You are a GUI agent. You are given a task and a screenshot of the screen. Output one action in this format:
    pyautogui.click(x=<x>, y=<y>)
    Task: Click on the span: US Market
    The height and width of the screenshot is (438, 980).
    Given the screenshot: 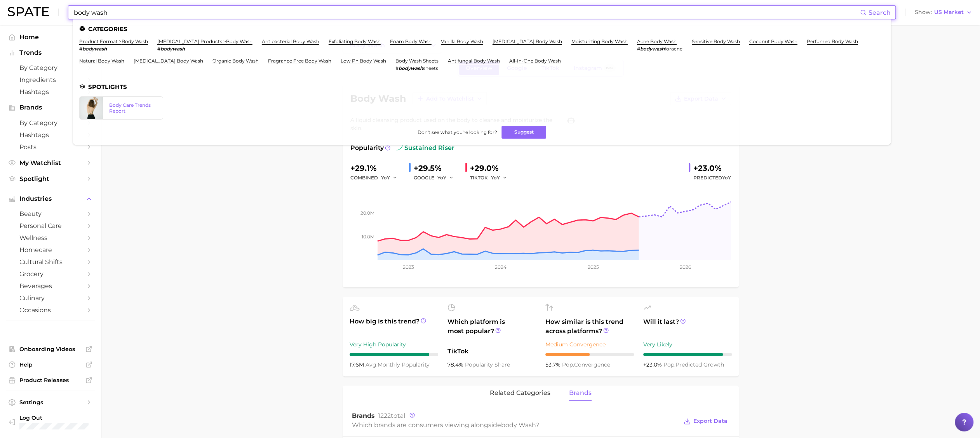 What is the action you would take?
    pyautogui.click(x=949, y=12)
    